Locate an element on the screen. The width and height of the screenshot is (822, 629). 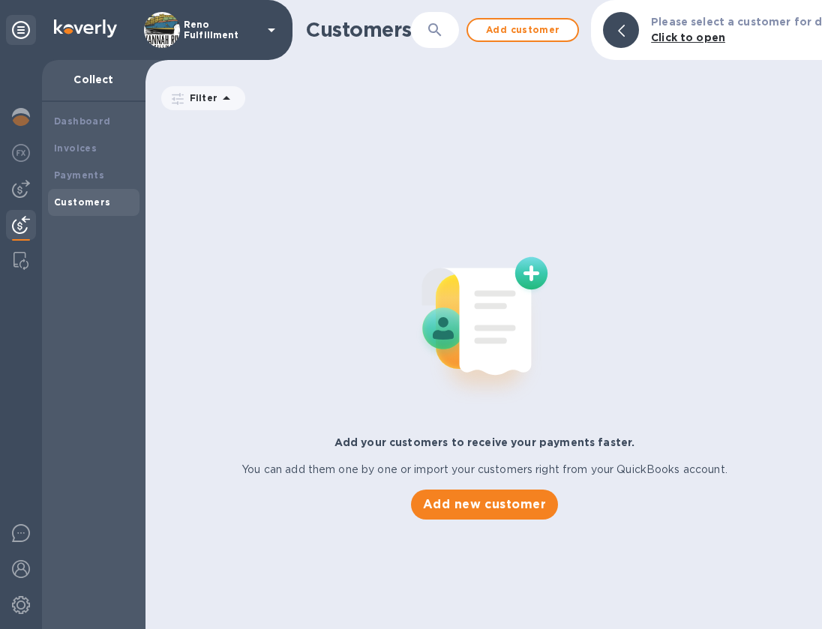
h1: Customers is located at coordinates (358, 30).